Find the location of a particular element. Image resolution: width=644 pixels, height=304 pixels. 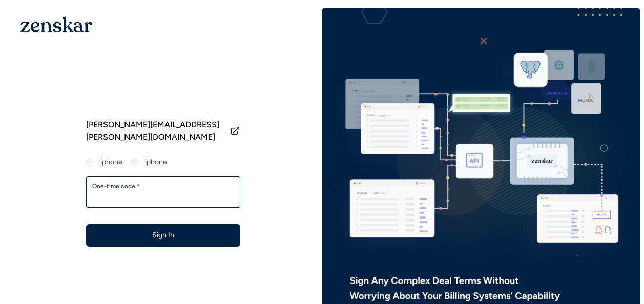

img: 1OGAJ2xQqyY4LXKgY66KYq0eOWRCkrZdAb3gUhuVAqdWPZE9SRJmCz+oDMSn4zDLXe31Ii730ItAGKgCKgCCgCikA4Av8PJUP... is located at coordinates (56, 24).